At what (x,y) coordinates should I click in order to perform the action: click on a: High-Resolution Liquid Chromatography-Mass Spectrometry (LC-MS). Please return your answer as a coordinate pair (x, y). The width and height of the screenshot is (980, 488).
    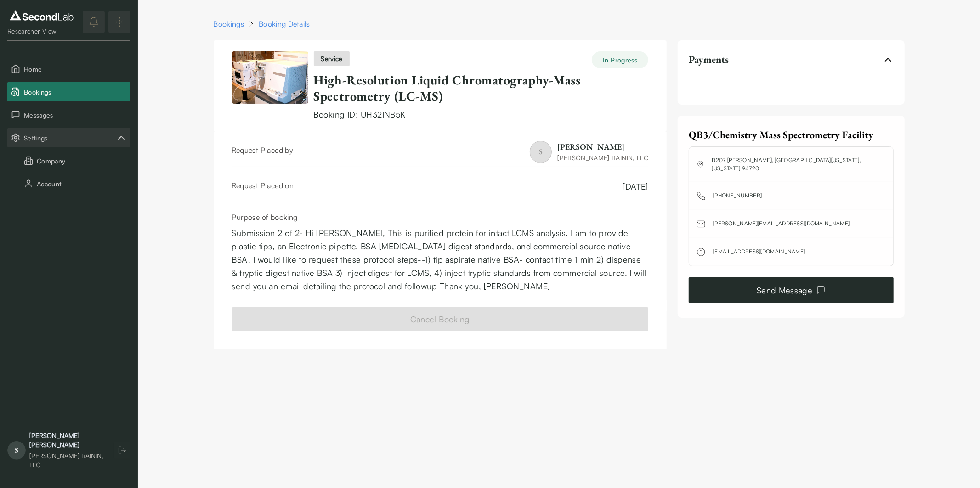
    Looking at the image, I should click on (447, 87).